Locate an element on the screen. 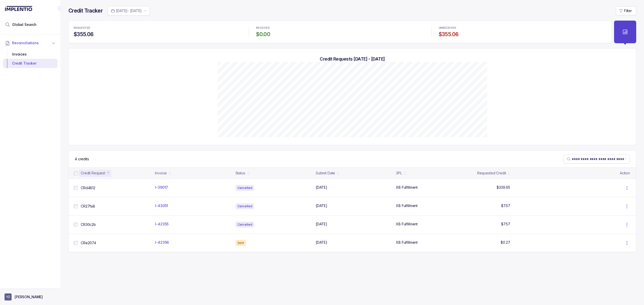 The image size is (644, 305). p: I-42355 is located at coordinates (162, 224).